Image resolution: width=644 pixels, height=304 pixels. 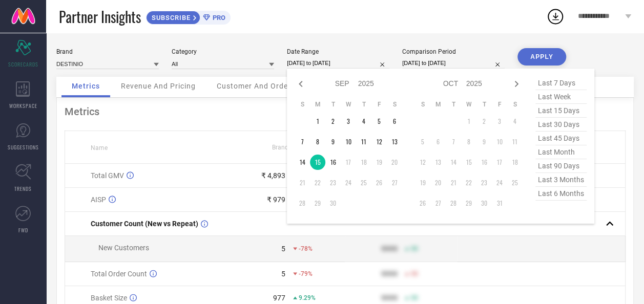 I want to click on td: Mon Sep 01 2025, so click(x=318, y=121).